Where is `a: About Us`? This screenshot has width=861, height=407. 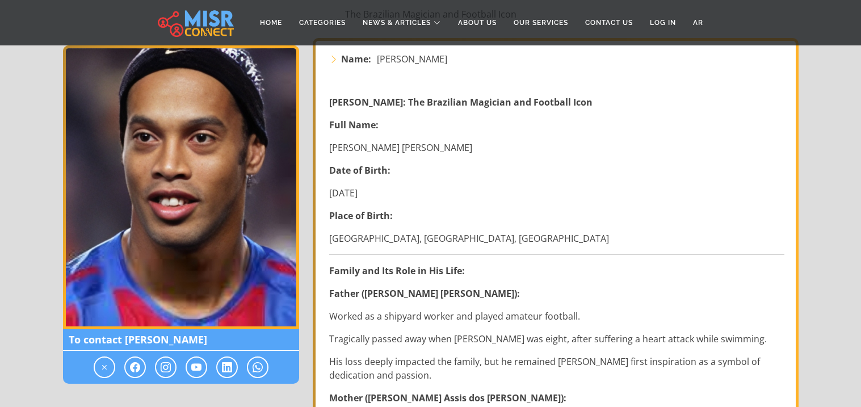 a: About Us is located at coordinates (478, 23).